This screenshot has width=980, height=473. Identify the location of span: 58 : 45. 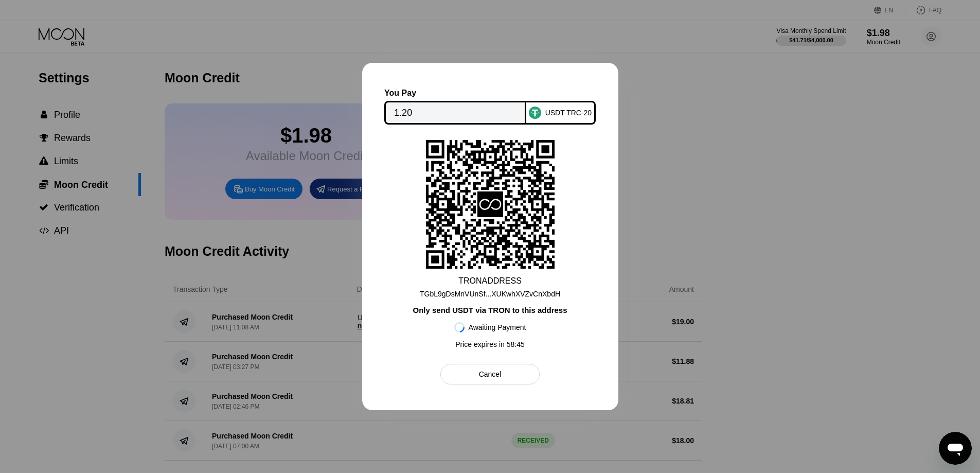
(515, 344).